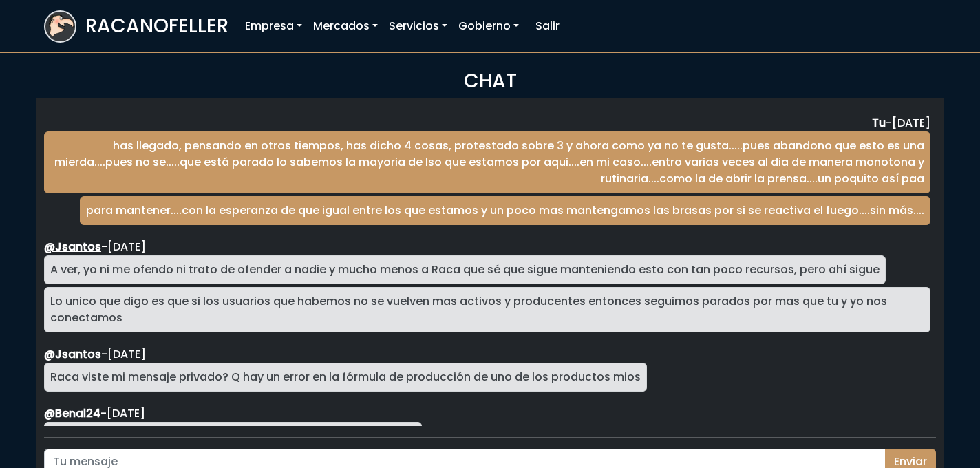  I want to click on strong: Tu, so click(879, 123).